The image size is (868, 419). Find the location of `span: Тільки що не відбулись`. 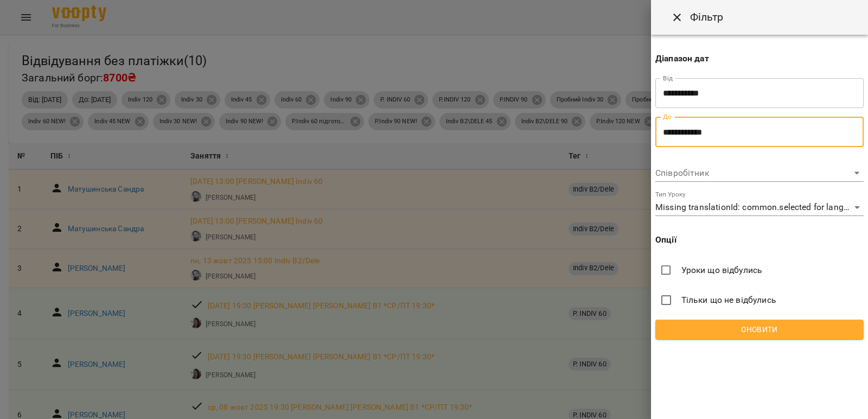

span: Тільки що не відбулись is located at coordinates (728, 300).